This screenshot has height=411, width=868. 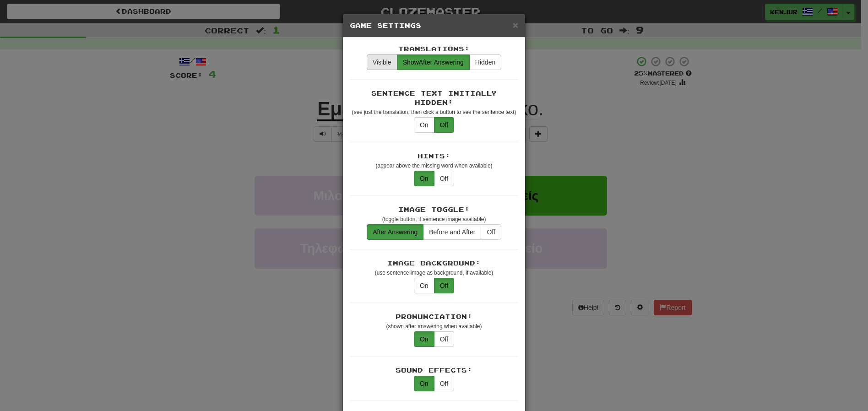 What do you see at coordinates (410, 63) in the screenshot?
I see `span: Show` at bounding box center [410, 63].